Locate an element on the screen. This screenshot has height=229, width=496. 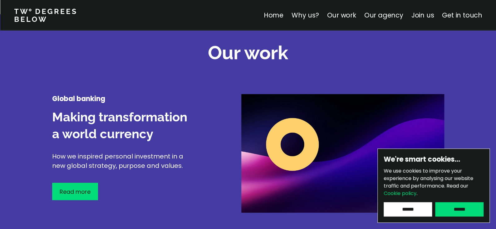
a: Our agency is located at coordinates (384, 15).